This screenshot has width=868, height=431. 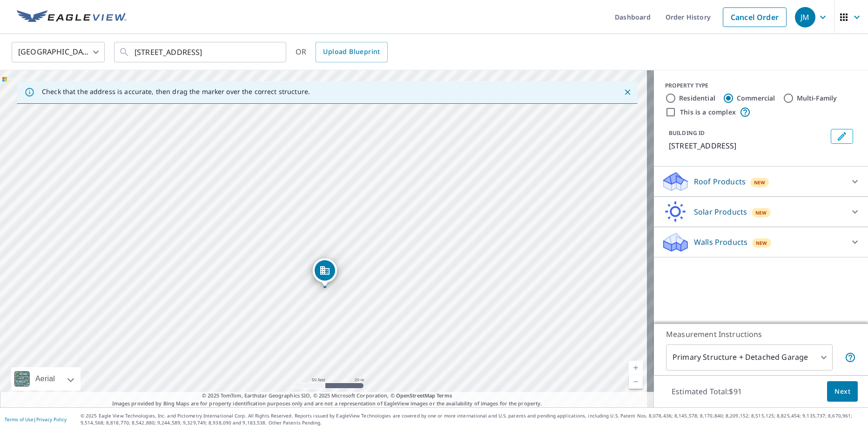 What do you see at coordinates (636, 367) in the screenshot?
I see `a: Current Level 19, Zoom In` at bounding box center [636, 367].